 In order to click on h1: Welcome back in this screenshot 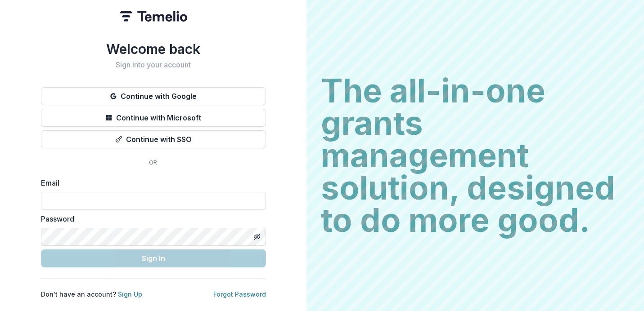, I will do `click(154, 49)`.